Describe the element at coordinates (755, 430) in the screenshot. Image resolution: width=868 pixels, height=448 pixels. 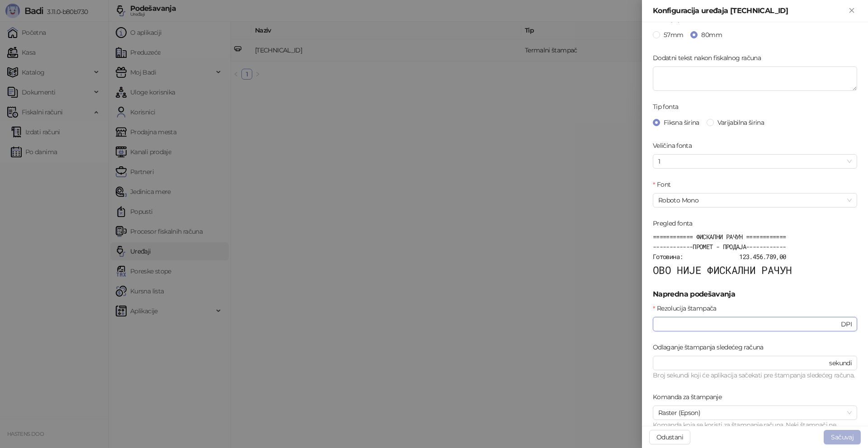
I see `div: Komanda koja se koristi za štampanje računa. Neki štampači ne podržavaju oba režima.` at that location.